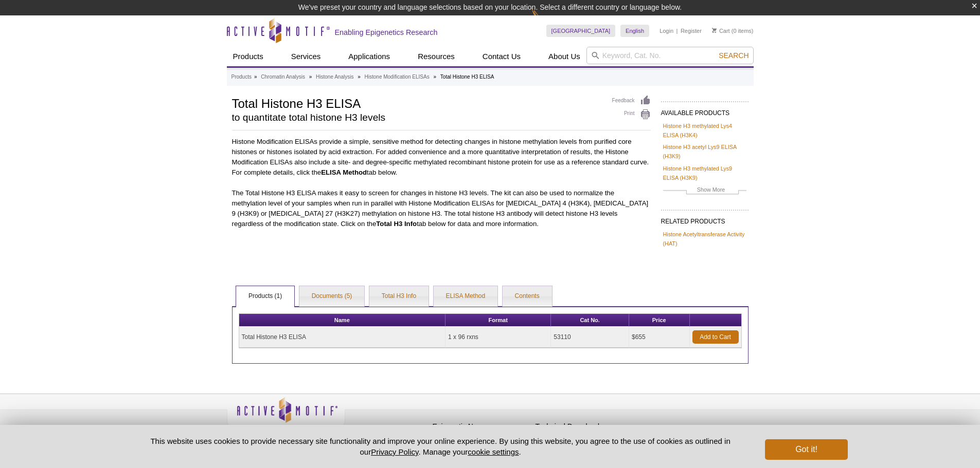 Image resolution: width=980 pixels, height=468 pixels. What do you see at coordinates (417, 103) in the screenshot?
I see `h1: Total Histone H3 ELISA` at bounding box center [417, 103].